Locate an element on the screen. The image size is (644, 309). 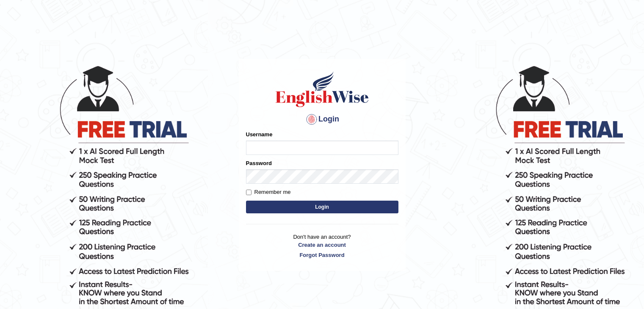
a: Forgot Password is located at coordinates (322, 255).